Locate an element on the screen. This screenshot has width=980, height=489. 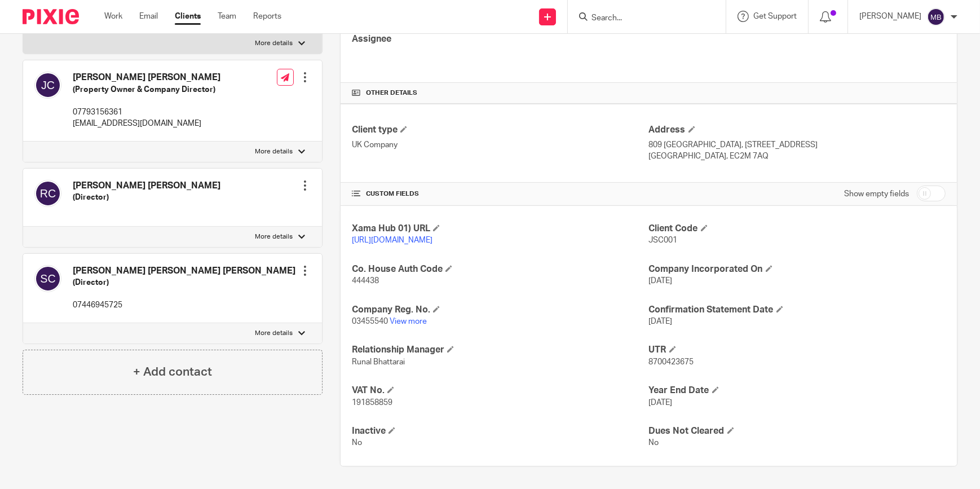
span: 191858859 is located at coordinates (372, 402).